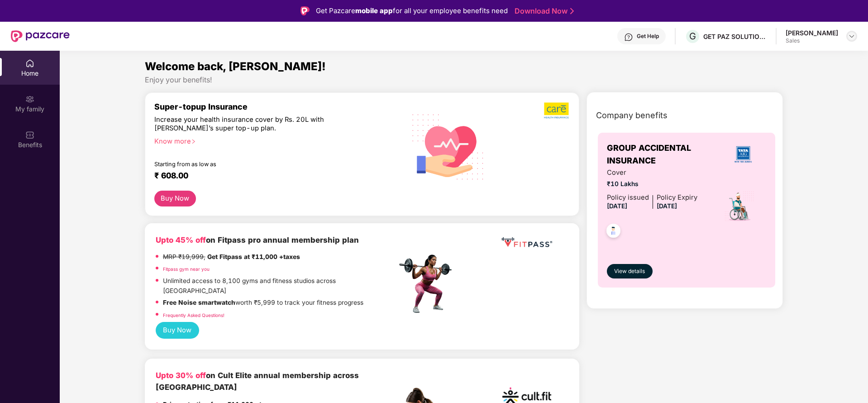  What do you see at coordinates (630, 271) in the screenshot?
I see `span: View details` at bounding box center [630, 271].